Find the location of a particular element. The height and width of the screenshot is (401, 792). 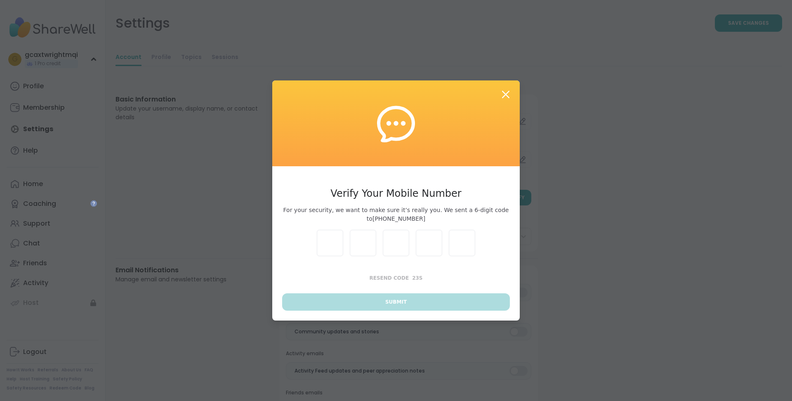

span: Submit is located at coordinates (396, 302).